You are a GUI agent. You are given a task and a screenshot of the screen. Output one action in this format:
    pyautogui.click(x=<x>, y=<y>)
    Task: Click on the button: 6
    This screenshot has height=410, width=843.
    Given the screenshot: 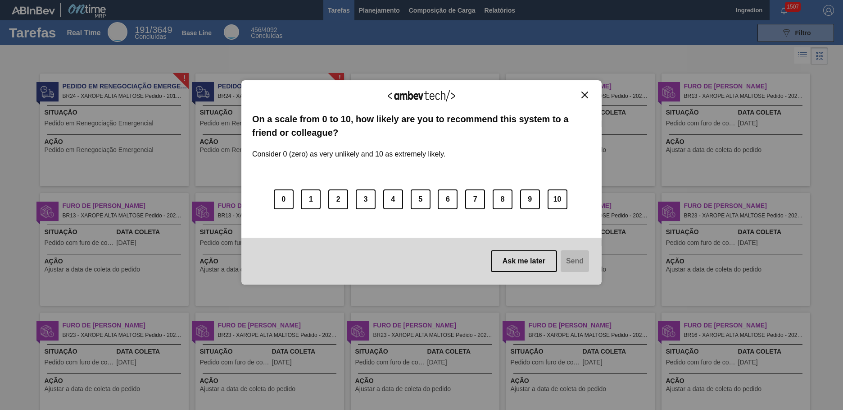 What is the action you would take?
    pyautogui.click(x=448, y=199)
    